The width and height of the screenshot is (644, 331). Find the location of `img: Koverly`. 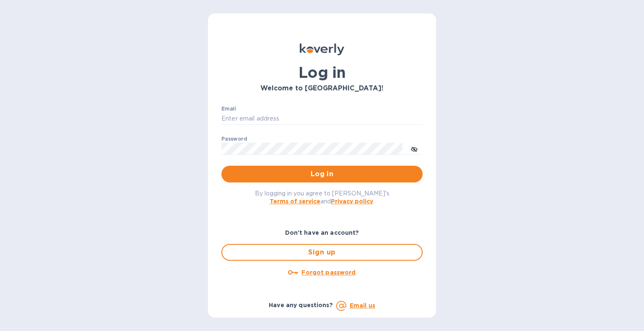

img: Koverly is located at coordinates (322, 49).